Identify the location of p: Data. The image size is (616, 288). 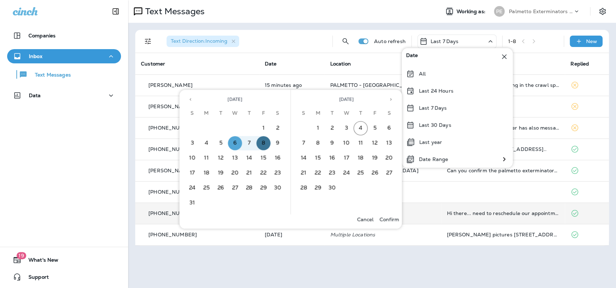
(35, 95).